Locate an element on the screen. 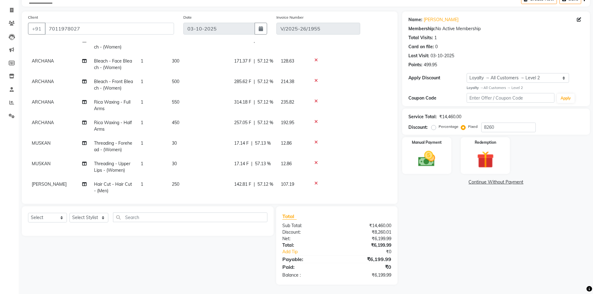 This screenshot has width=593, height=294. div: Total: is located at coordinates (307, 245).